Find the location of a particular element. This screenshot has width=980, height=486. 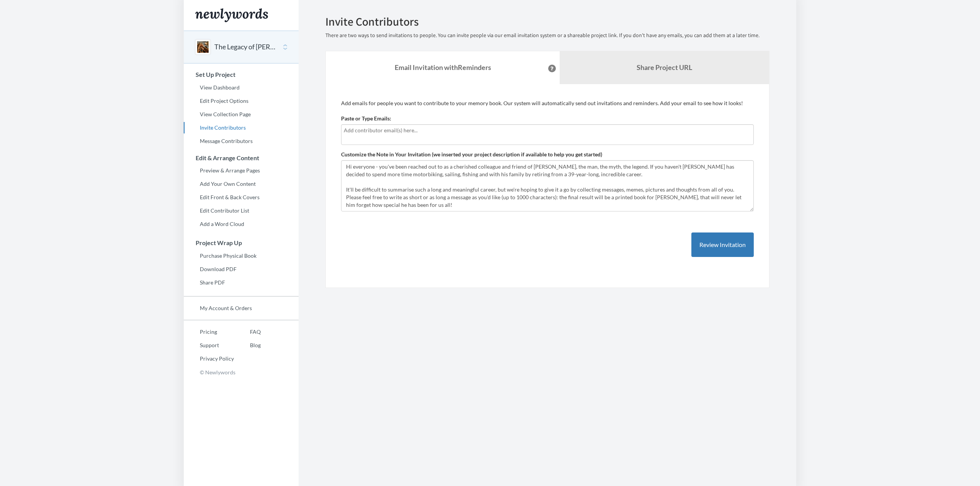

a: Blog is located at coordinates (247, 346).